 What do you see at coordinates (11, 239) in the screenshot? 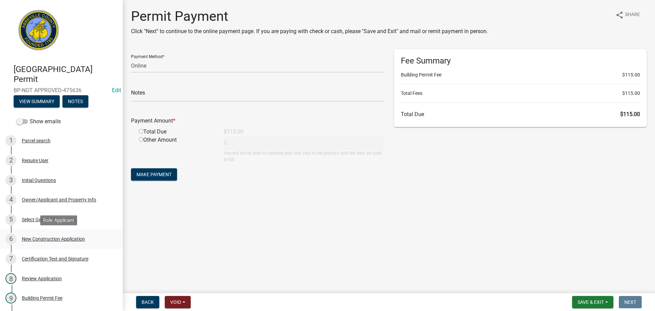
I see `div: 6` at bounding box center [11, 239].